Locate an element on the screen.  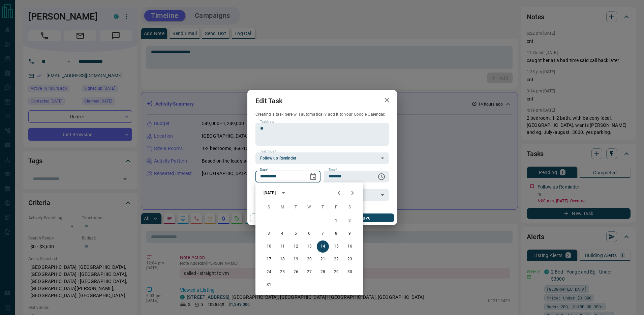
label: Time is located at coordinates (333, 170).